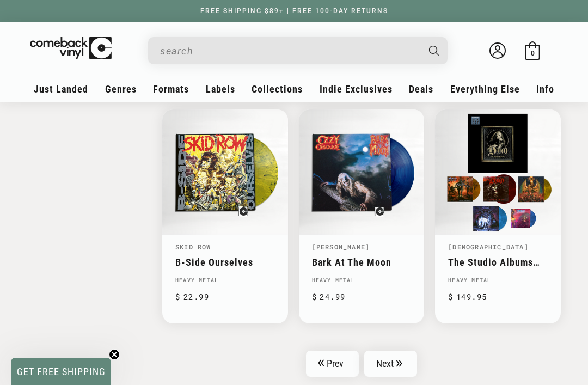  What do you see at coordinates (485, 88) in the screenshot?
I see `span: Everything Else` at bounding box center [485, 88].